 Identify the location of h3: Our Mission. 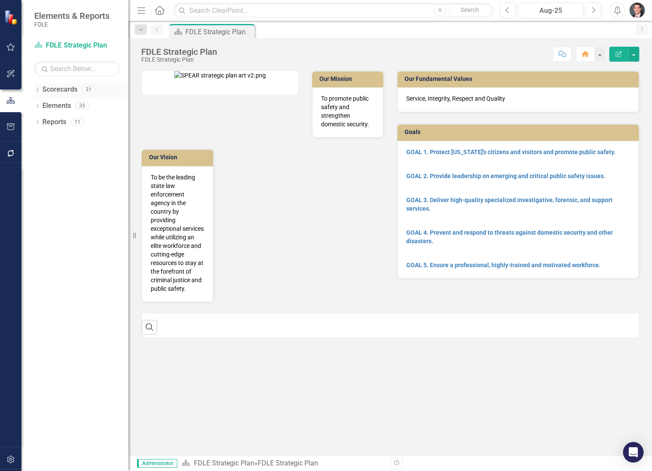
(349, 79).